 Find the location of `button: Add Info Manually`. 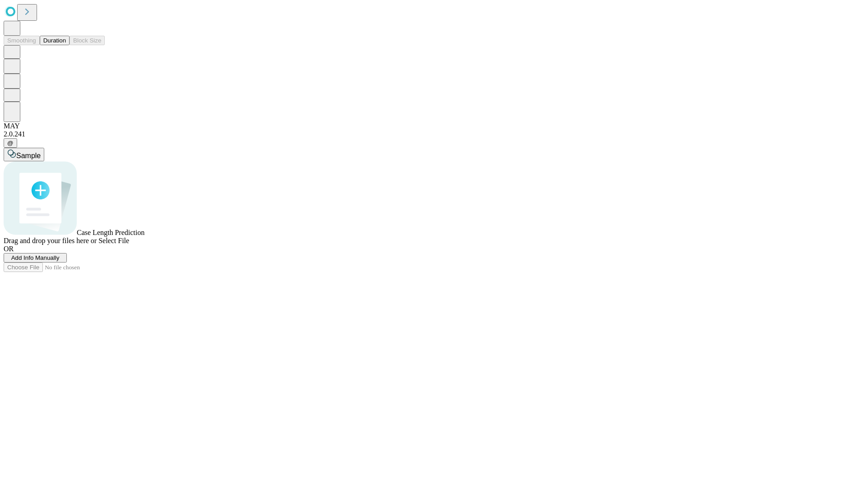

button: Add Info Manually is located at coordinates (35, 258).